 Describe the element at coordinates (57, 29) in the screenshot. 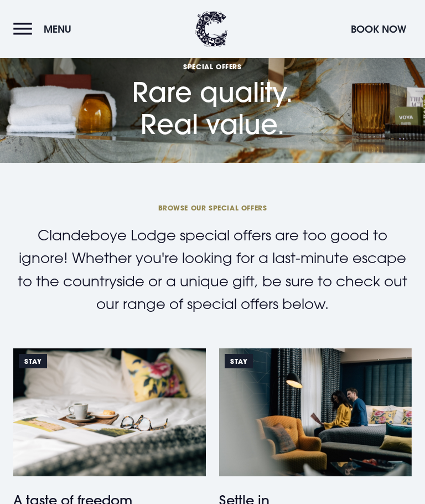

I see `span: Menu` at that location.